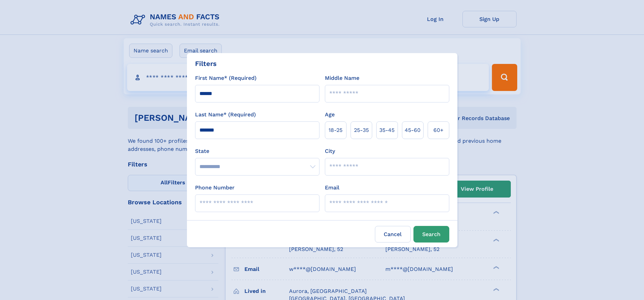 Image resolution: width=644 pixels, height=300 pixels. I want to click on label: Phone Number, so click(214, 188).